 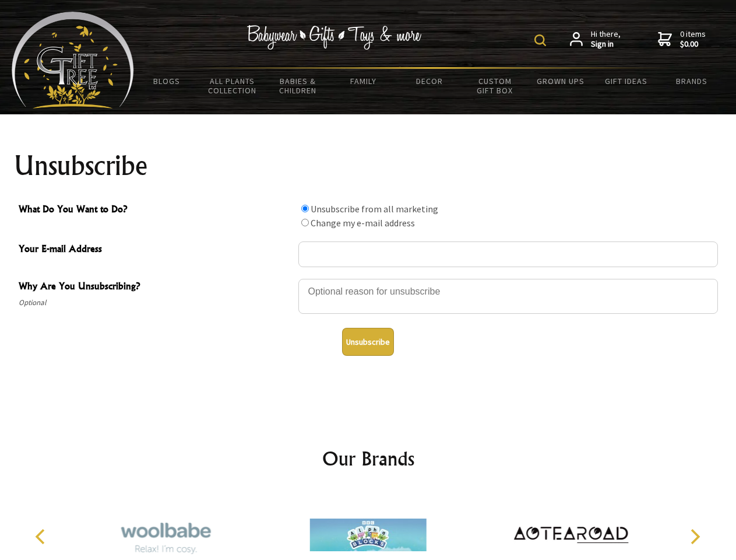 What do you see at coordinates (368, 165) in the screenshot?
I see `h1: Unsubscribe` at bounding box center [368, 165].